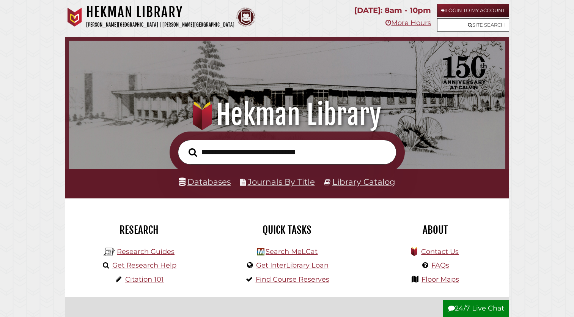  What do you see at coordinates (473, 25) in the screenshot?
I see `a: Site Search` at bounding box center [473, 25].